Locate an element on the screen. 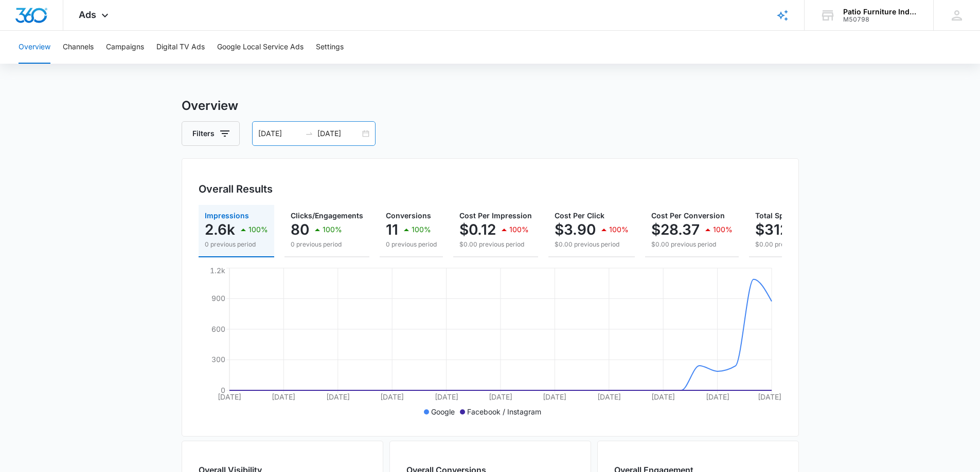 This screenshot has width=980, height=472. button: Filters is located at coordinates (211, 134).